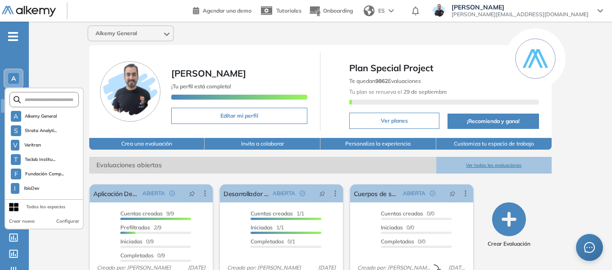 Image resolution: width=612 pixels, height=270 pixels. Describe the element at coordinates (589, 248) in the screenshot. I see `div: Widget de chat` at that location.